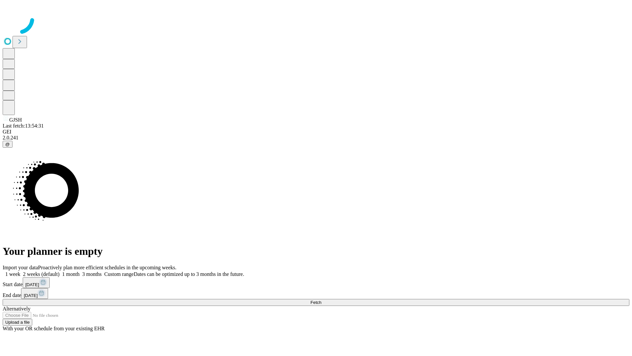  Describe the element at coordinates (119, 274) in the screenshot. I see `span: Custom range` at that location.